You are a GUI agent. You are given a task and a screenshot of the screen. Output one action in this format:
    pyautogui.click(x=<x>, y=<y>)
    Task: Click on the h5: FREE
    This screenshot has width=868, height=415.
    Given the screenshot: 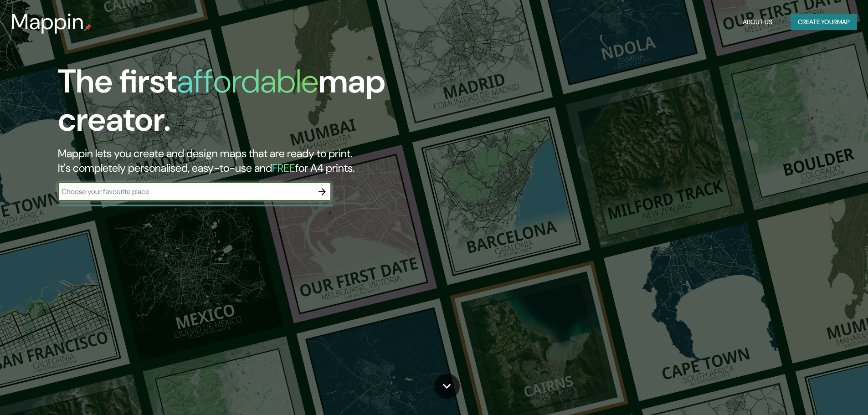 What is the action you would take?
    pyautogui.click(x=283, y=168)
    